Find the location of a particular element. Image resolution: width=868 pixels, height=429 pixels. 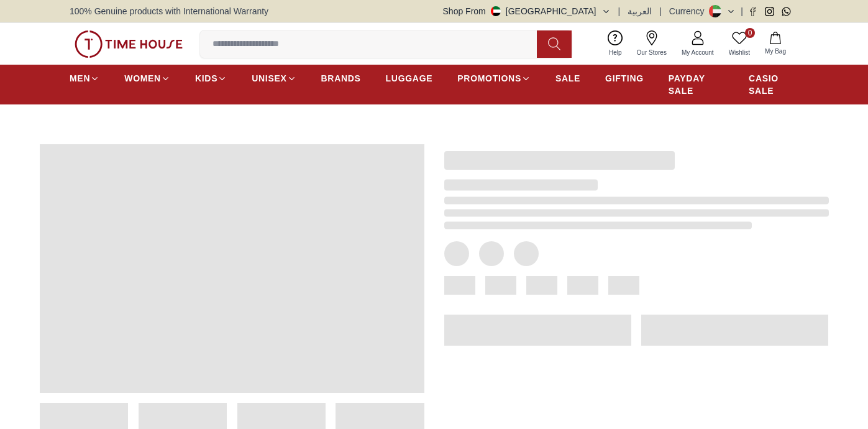

a: UNISEX is located at coordinates (273, 78).